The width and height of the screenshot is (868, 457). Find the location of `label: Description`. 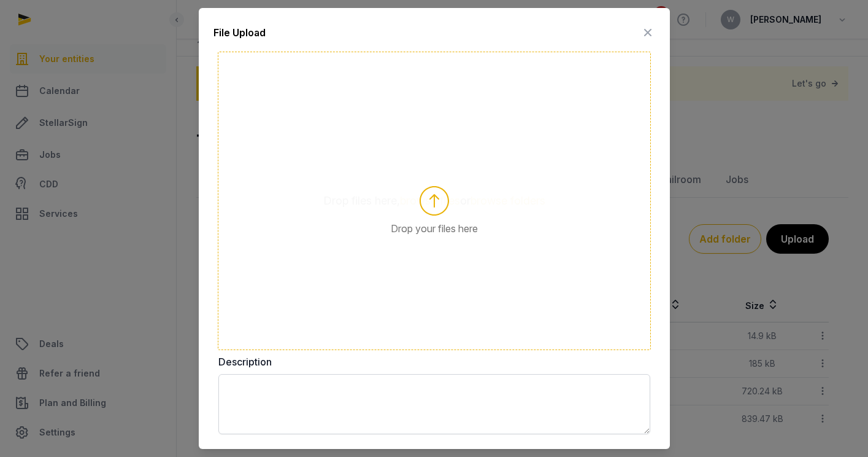

label: Description is located at coordinates (434, 362).